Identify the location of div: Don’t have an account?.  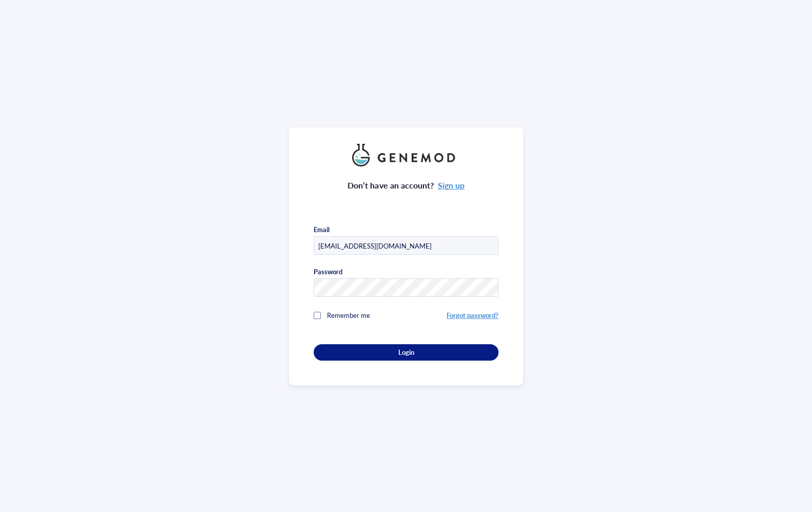
(406, 185).